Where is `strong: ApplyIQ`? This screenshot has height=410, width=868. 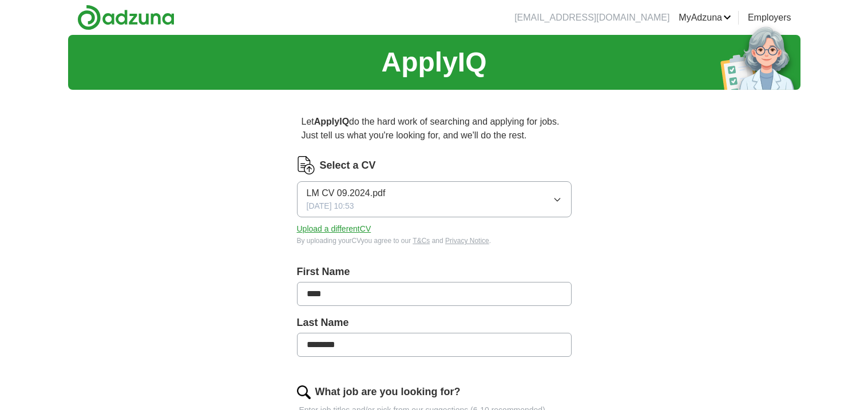
strong: ApplyIQ is located at coordinates (331, 121).